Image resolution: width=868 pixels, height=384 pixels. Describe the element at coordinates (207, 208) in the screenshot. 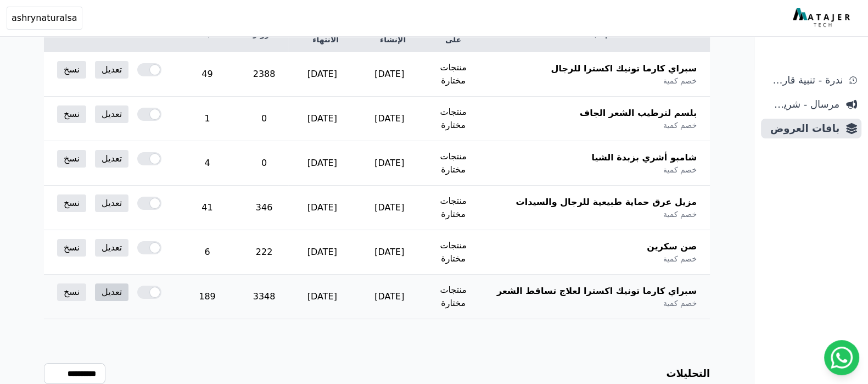

I see `td: 41` at that location.